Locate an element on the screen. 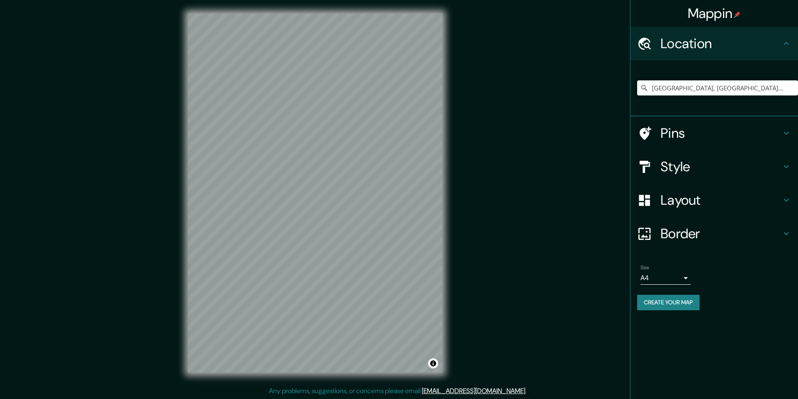 The height and width of the screenshot is (399, 798). input: Pick your city or area is located at coordinates (718, 88).